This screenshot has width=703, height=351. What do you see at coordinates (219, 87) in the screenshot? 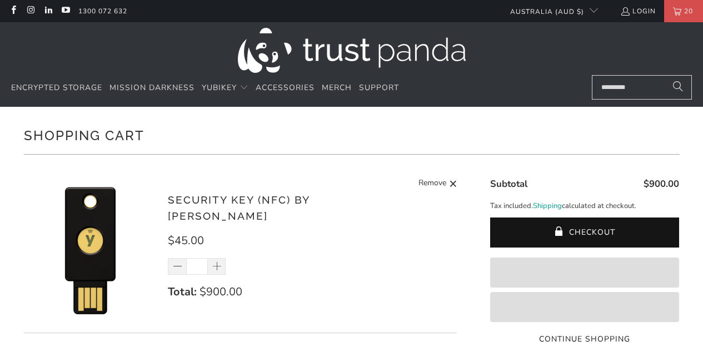
I see `span: YubiKey` at bounding box center [219, 87].